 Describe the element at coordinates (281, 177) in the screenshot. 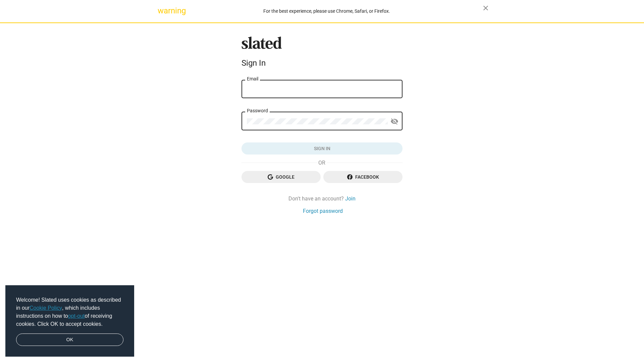

I see `button: Google` at that location.